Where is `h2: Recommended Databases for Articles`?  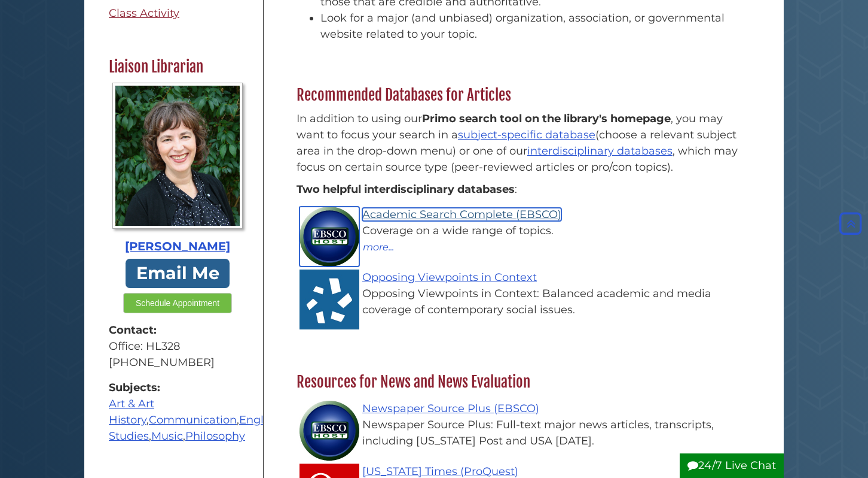 h2: Recommended Databases for Articles is located at coordinates (519, 95).